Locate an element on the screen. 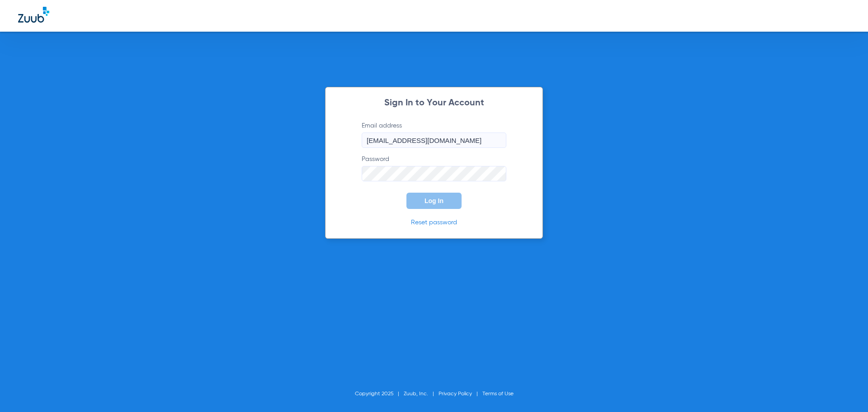 The width and height of the screenshot is (868, 412). input: Password is located at coordinates (434, 173).